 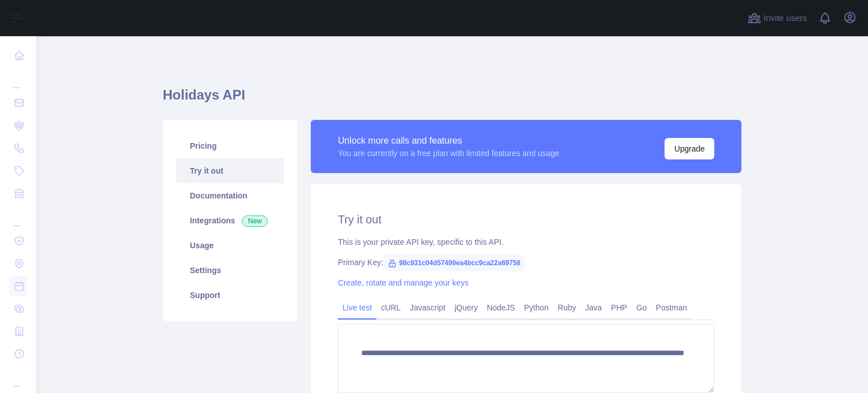 I want to click on a: Python, so click(x=536, y=307).